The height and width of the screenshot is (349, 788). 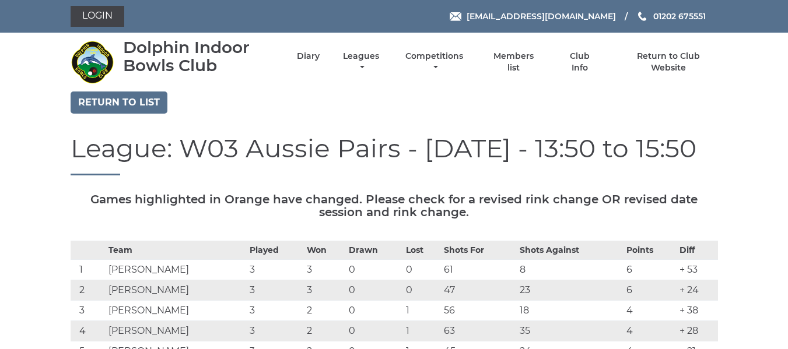 I want to click on div: Dolphin Indoor Bowls Club, so click(x=199, y=57).